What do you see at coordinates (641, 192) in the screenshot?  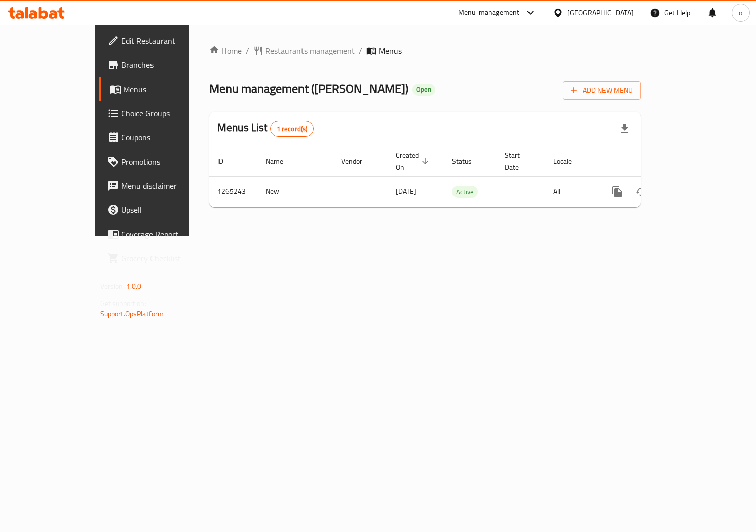 I see `button: Change Status` at bounding box center [641, 192].